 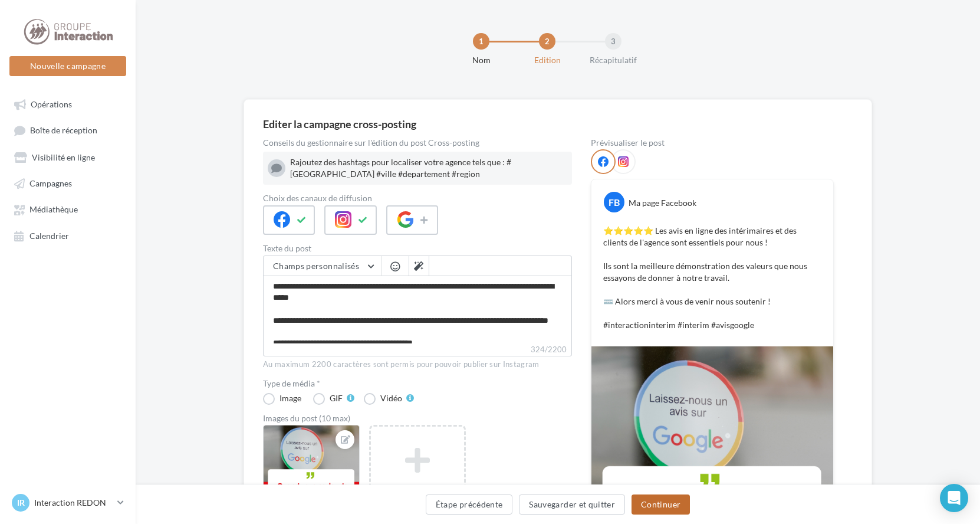 What do you see at coordinates (391, 398) in the screenshot?
I see `div: Vidéo` at bounding box center [391, 398].